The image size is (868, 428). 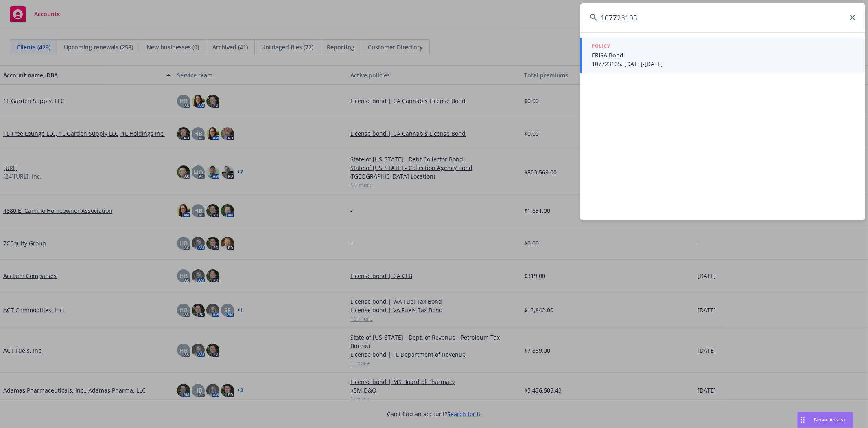 What do you see at coordinates (825, 420) in the screenshot?
I see `button: Nova Assist` at bounding box center [825, 420].